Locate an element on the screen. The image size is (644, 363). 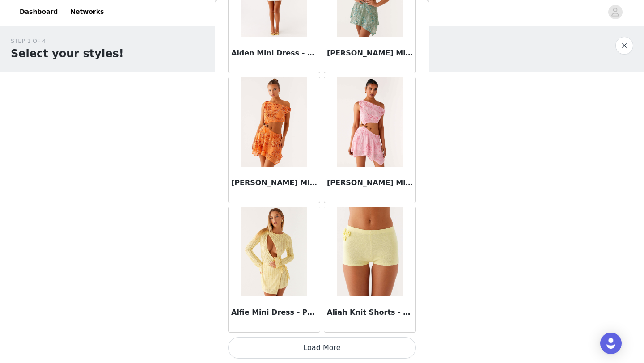
h3: Aliah Knit Shorts - Yellow is located at coordinates (370, 312).